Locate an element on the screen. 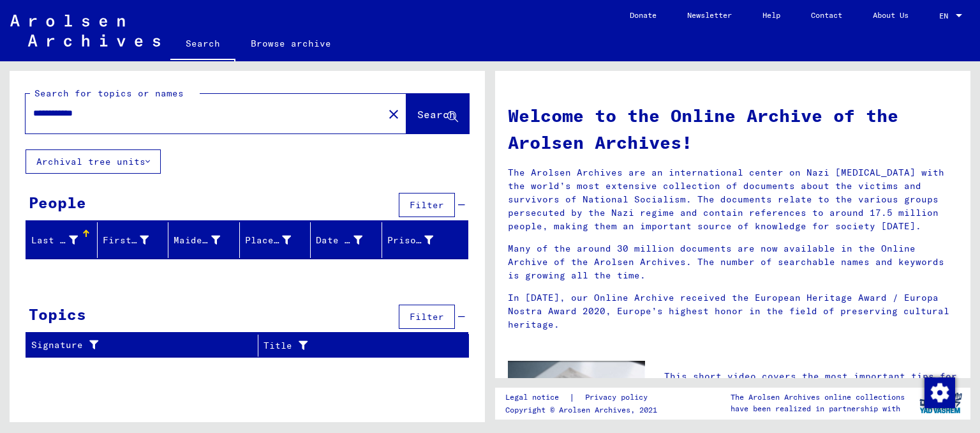 This screenshot has width=980, height=433. mat-header-cell: Prisoner # is located at coordinates (425, 240).